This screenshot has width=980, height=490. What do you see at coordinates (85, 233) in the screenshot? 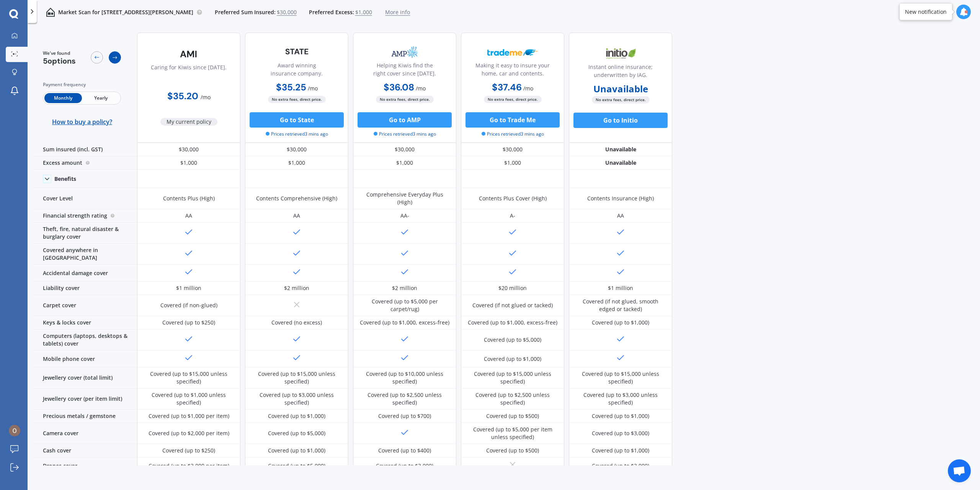
I see `div: Theft, fire, natural disaster & burglary cover` at bounding box center [85, 233].